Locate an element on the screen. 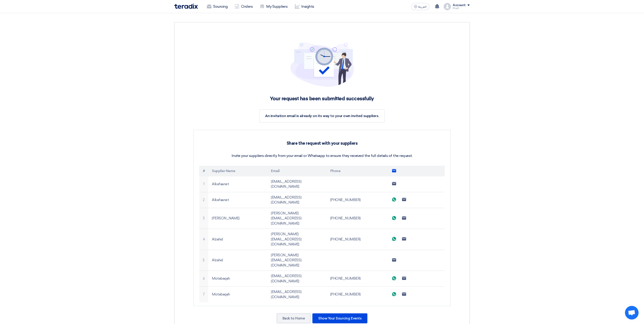 This screenshot has height=324, width=644. span: العربية is located at coordinates (422, 7).